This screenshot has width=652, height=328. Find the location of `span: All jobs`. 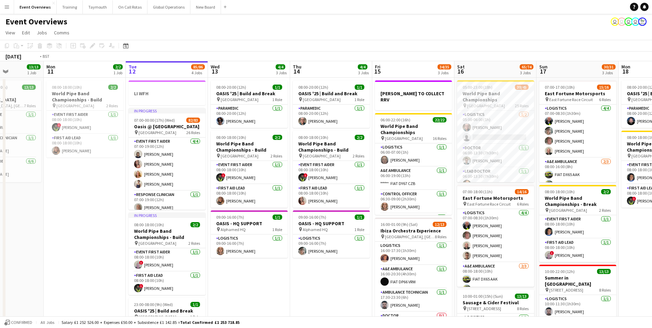

span: All jobs is located at coordinates (47, 322).